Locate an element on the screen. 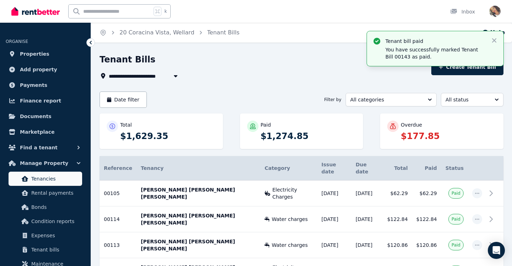 The width and height of the screenshot is (512, 266). span: All categories is located at coordinates (386, 100).